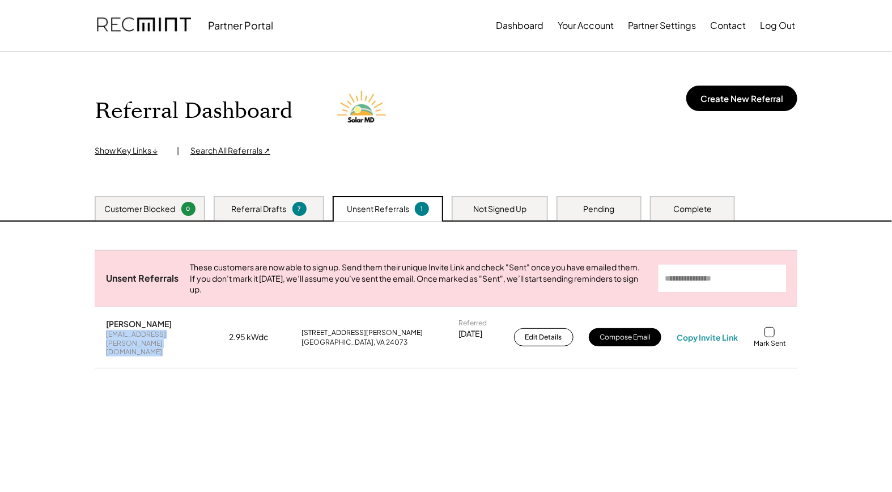 This screenshot has height=492, width=892. Describe the element at coordinates (257, 337) in the screenshot. I see `div: 2.95 kWdc` at that location.